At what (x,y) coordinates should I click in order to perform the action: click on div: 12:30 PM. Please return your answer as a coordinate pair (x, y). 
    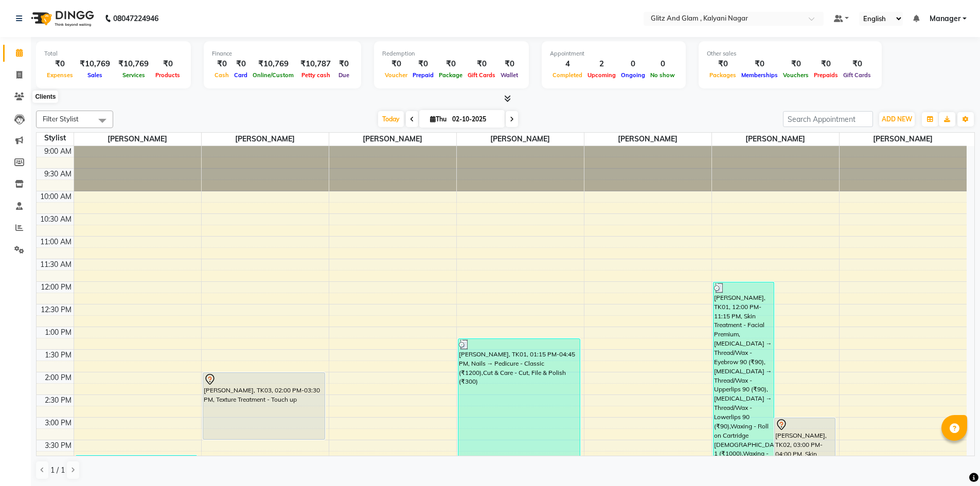
    Looking at the image, I should click on (56, 309).